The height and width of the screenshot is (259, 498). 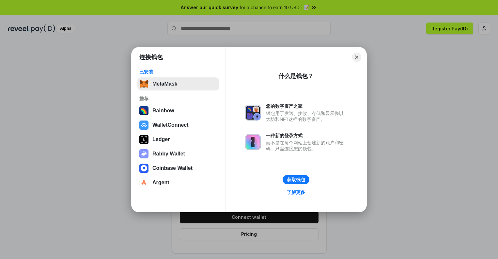 I want to click on button: Ledger, so click(x=178, y=139).